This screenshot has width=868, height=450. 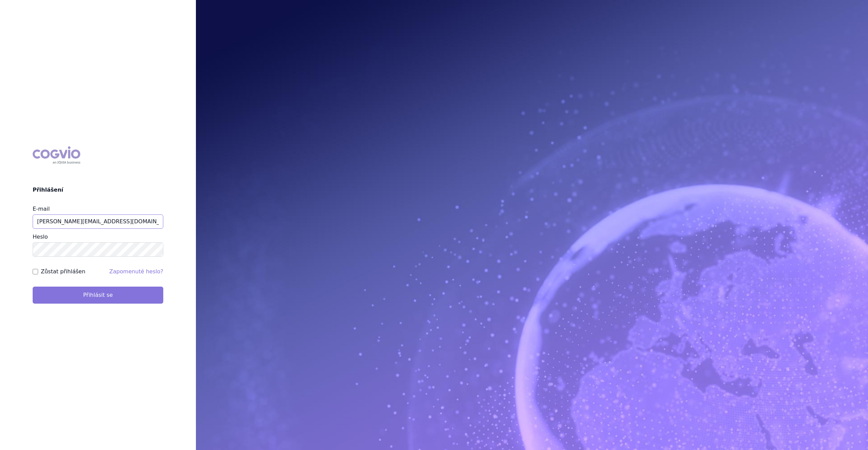 I want to click on button: Přihlásit se, so click(x=98, y=295).